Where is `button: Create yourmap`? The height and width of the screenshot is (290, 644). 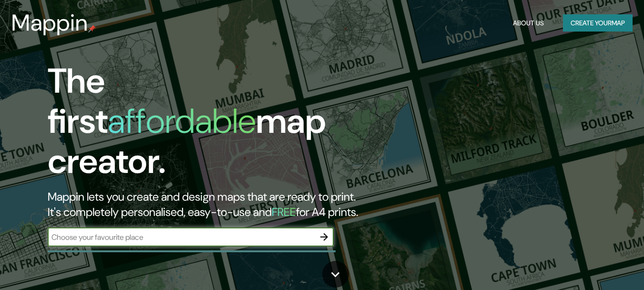
button: Create yourmap is located at coordinates (598, 23).